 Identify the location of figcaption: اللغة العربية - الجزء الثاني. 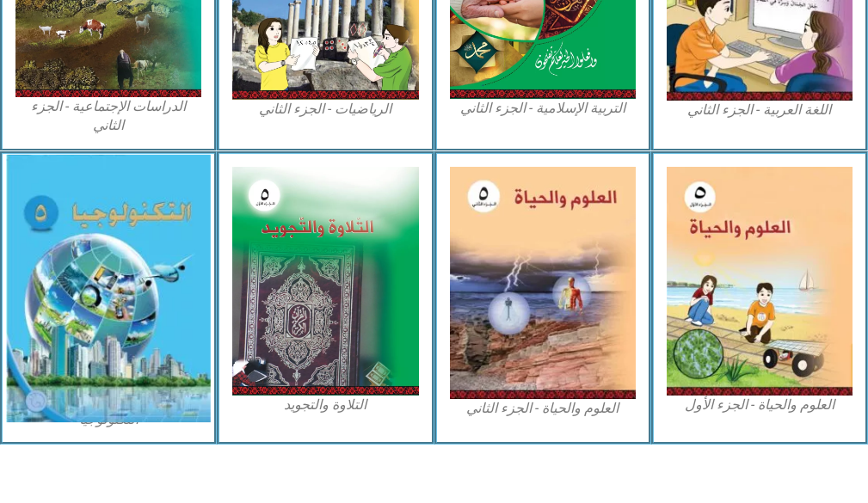
(760, 110).